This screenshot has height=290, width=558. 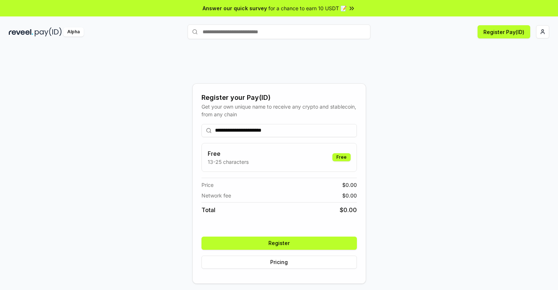 I want to click on button: Register Pay(ID), so click(x=504, y=32).